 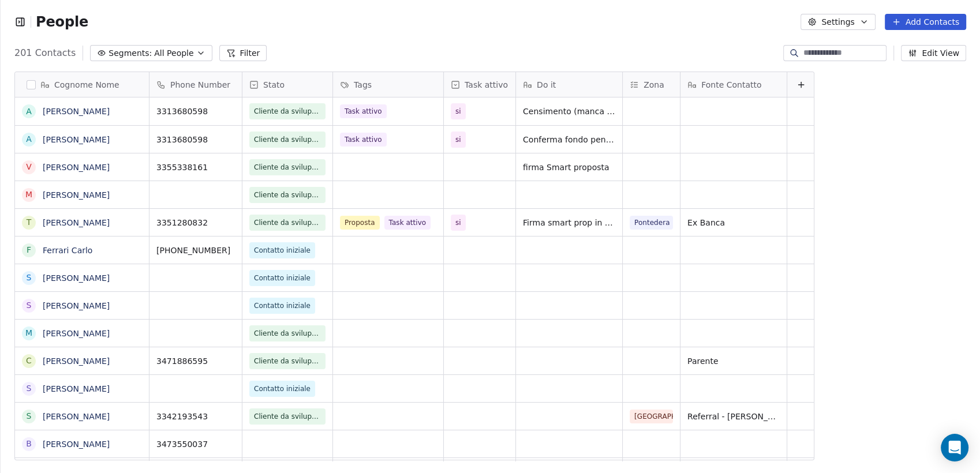 What do you see at coordinates (734, 84) in the screenshot?
I see `div: Fonte Contatto` at bounding box center [734, 84].